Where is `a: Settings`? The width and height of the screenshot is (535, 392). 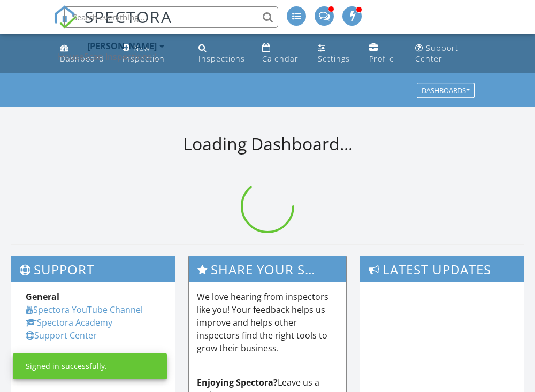
a: Settings is located at coordinates (335, 54).